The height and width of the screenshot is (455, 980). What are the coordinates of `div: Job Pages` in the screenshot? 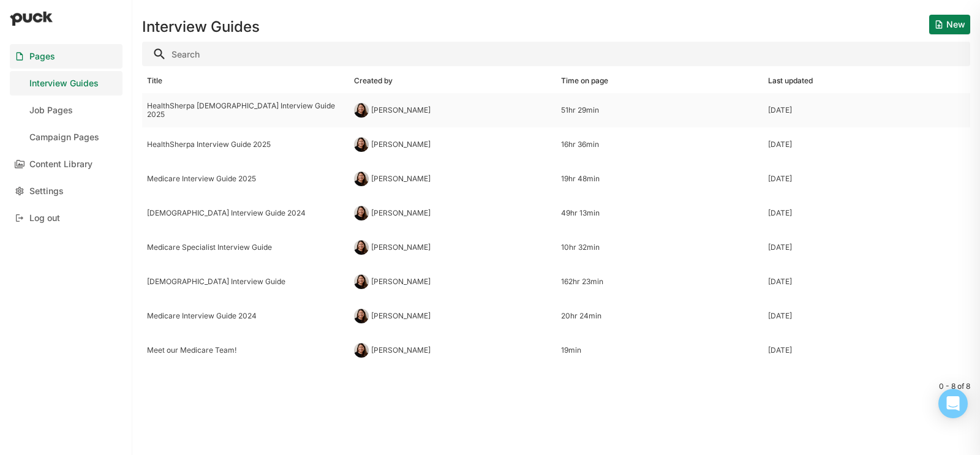 It's located at (51, 110).